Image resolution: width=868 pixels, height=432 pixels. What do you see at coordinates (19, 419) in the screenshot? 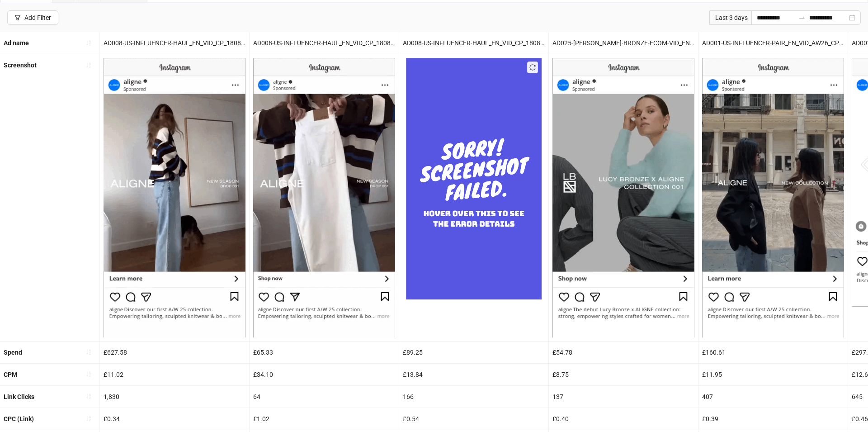
I see `b: CPC (Link)` at bounding box center [19, 419].